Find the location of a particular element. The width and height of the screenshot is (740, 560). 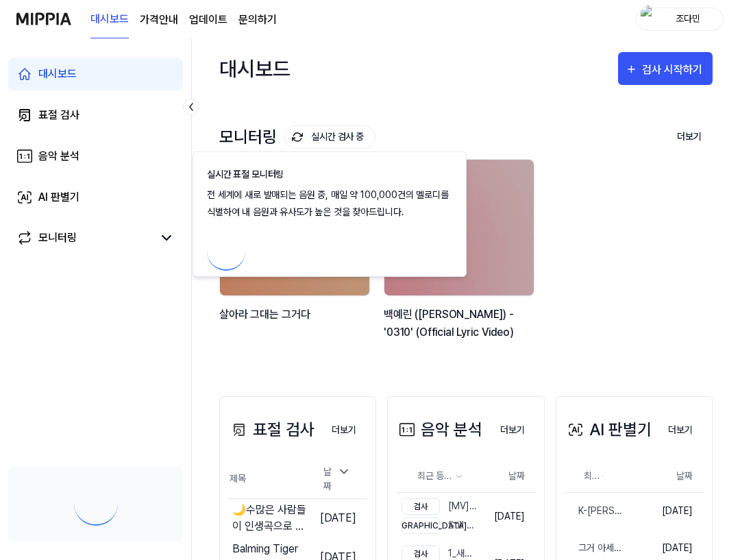

a: AI 판별기 is located at coordinates (95, 198).